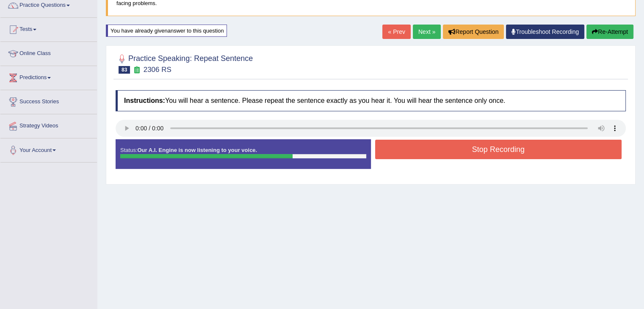  What do you see at coordinates (49, 101) in the screenshot?
I see `a: Success Stories` at bounding box center [49, 101].